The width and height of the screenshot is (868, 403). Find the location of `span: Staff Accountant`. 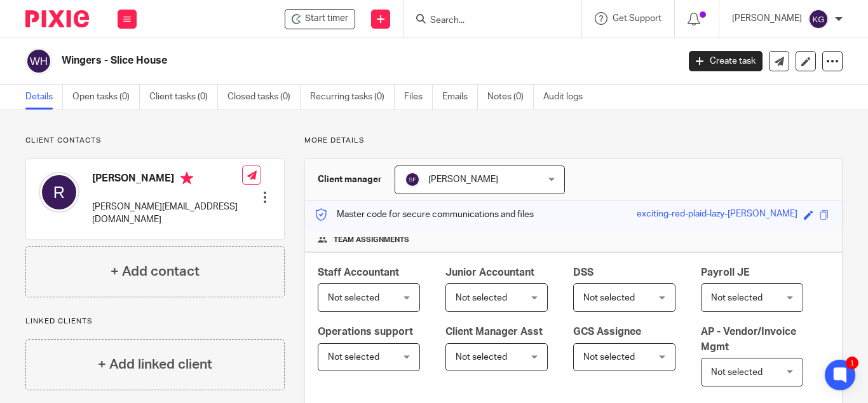

span: Staff Accountant is located at coordinates (358, 272).